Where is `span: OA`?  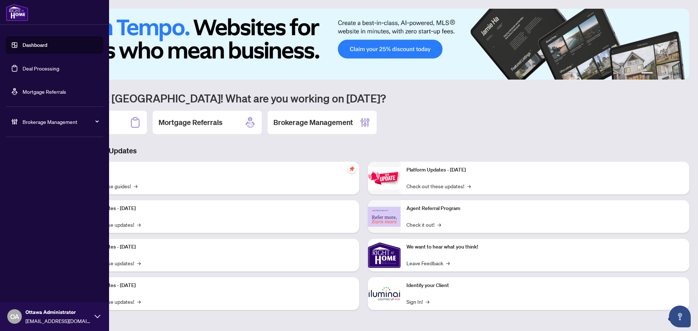 span: OA is located at coordinates (15, 317).